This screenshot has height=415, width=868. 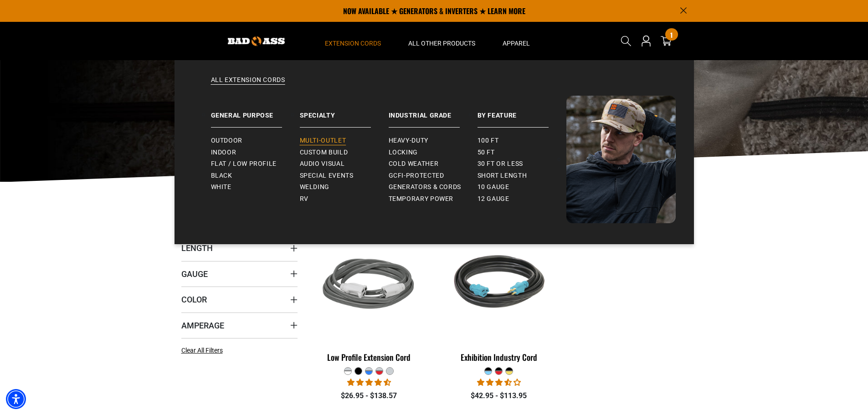 What do you see at coordinates (433, 176) in the screenshot?
I see `a: GCFI-Protected` at bounding box center [433, 176].